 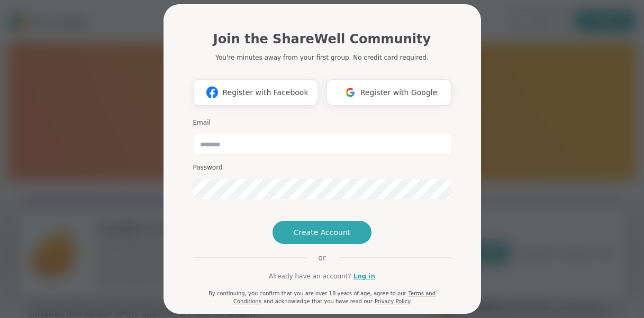 I want to click on h3: Email, so click(x=322, y=123).